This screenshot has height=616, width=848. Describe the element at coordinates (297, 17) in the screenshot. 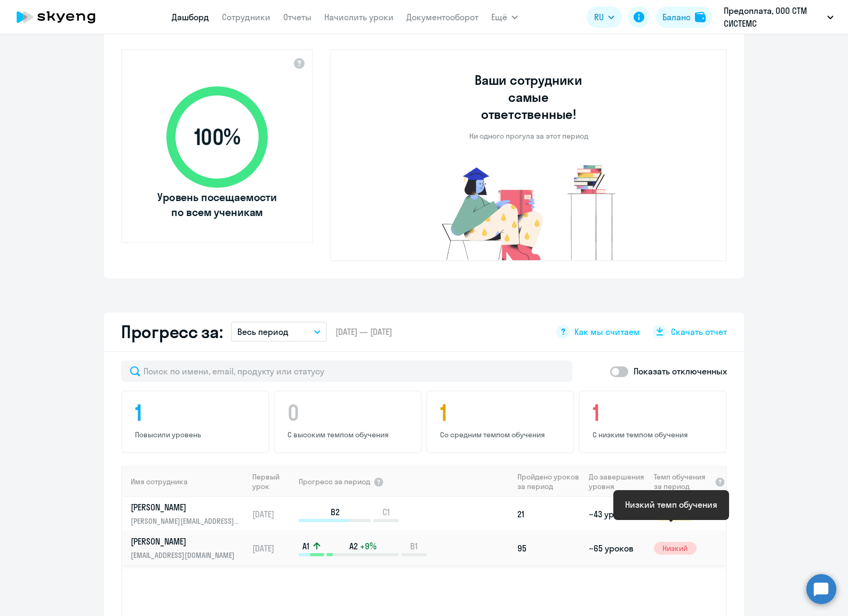

I see `a: Отчеты` at that location.